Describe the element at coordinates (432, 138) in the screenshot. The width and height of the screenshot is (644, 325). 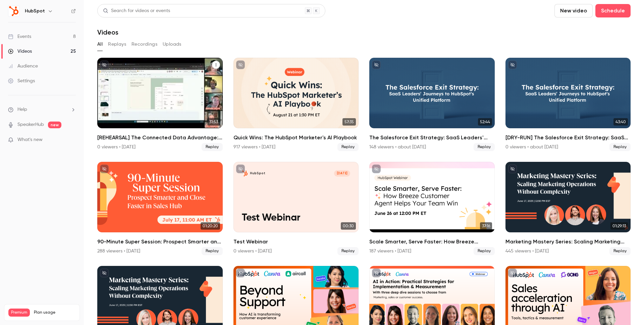
I see `h2: The Salesforce Exit Strategy: SaaS Leaders' Journeys to HubSpot's Unified Platform` at that location.